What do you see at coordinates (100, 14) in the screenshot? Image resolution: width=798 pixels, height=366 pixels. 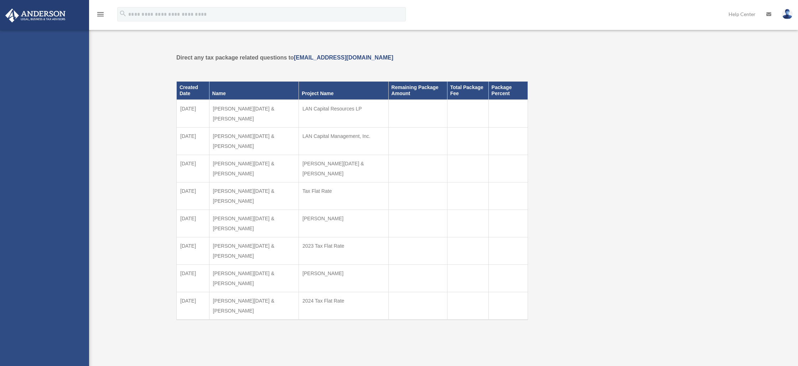 I see `i: menu` at bounding box center [100, 14].